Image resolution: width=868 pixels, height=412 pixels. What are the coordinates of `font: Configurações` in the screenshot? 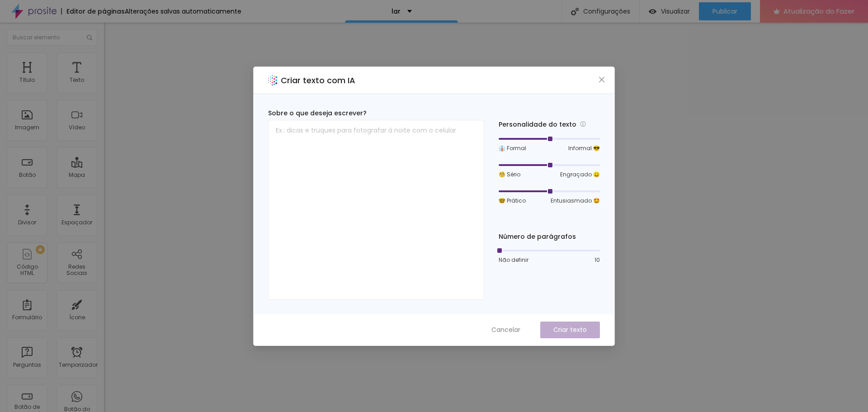 It's located at (607, 11).